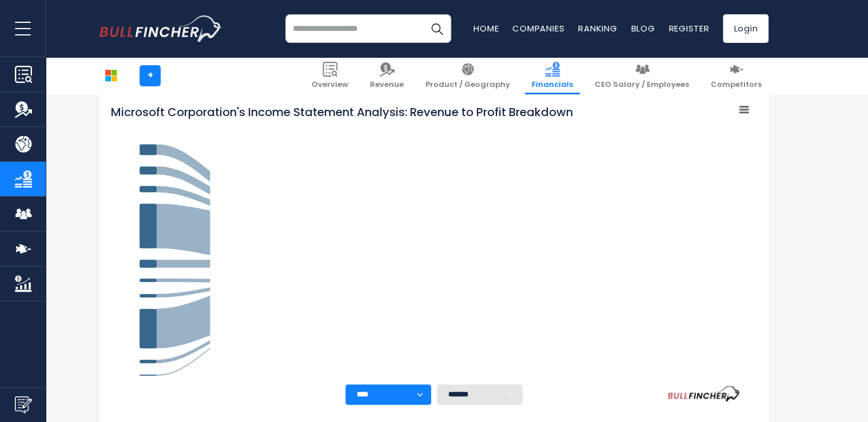 This screenshot has height=422, width=868. What do you see at coordinates (597, 28) in the screenshot?
I see `a: Ranking` at bounding box center [597, 28].